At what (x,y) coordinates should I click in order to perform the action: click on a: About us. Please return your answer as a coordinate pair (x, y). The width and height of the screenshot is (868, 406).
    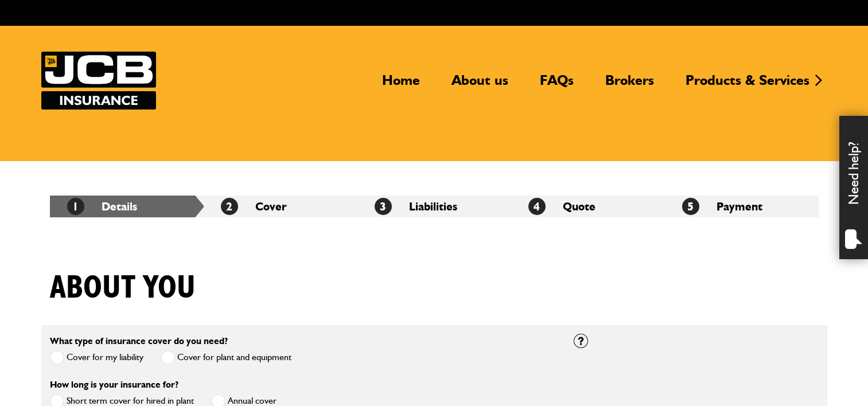
    Looking at the image, I should click on (480, 85).